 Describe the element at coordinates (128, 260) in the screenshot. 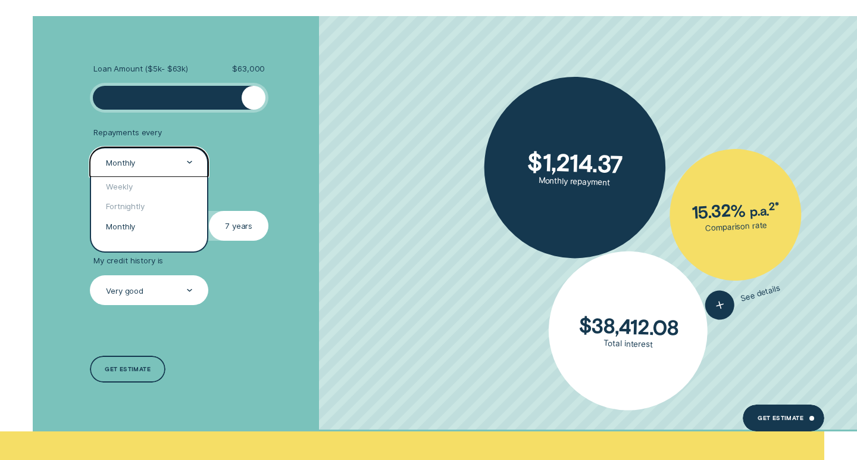

I see `span: My credit history is` at that location.